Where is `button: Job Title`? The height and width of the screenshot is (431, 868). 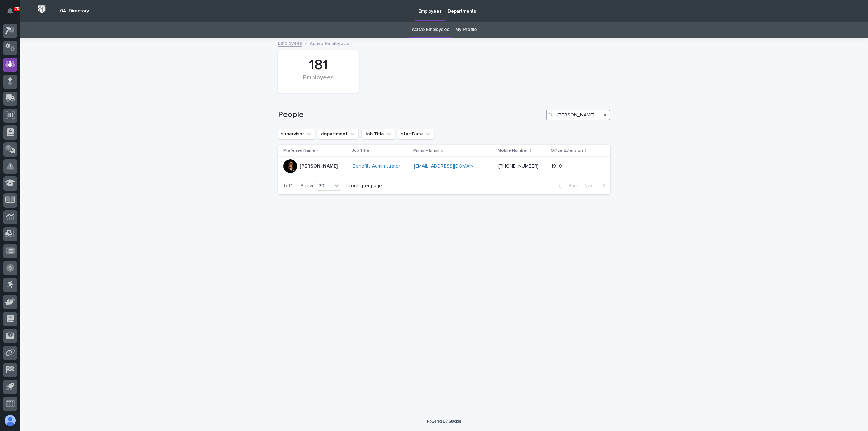 button: Job Title is located at coordinates (378, 134).